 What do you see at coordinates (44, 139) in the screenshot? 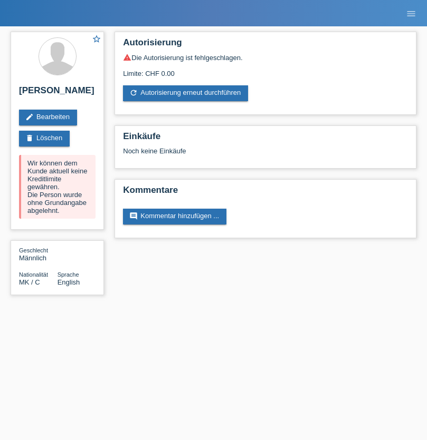
I see `a: deleteLöschen` at bounding box center [44, 139].